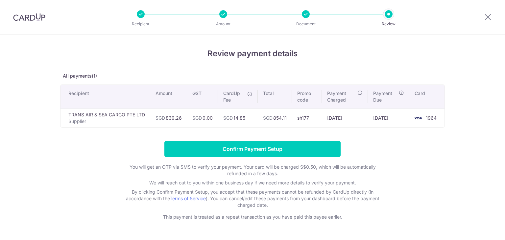 The width and height of the screenshot is (505, 240). I want to click on th: Card, so click(427, 97).